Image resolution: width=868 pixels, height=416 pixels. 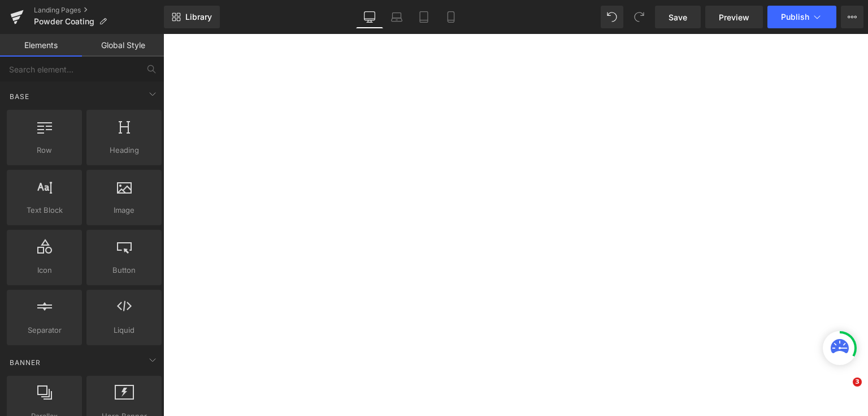 What do you see at coordinates (198, 17) in the screenshot?
I see `span: Library` at bounding box center [198, 17].